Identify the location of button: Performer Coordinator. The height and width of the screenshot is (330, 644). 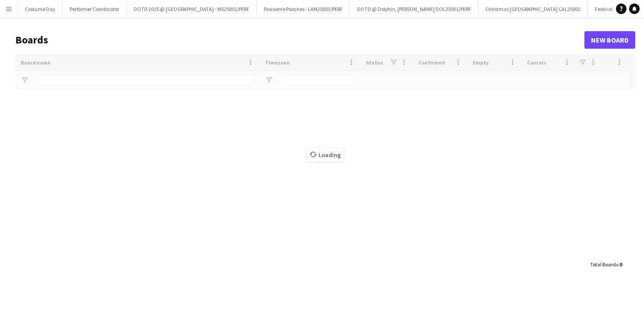
(95, 9).